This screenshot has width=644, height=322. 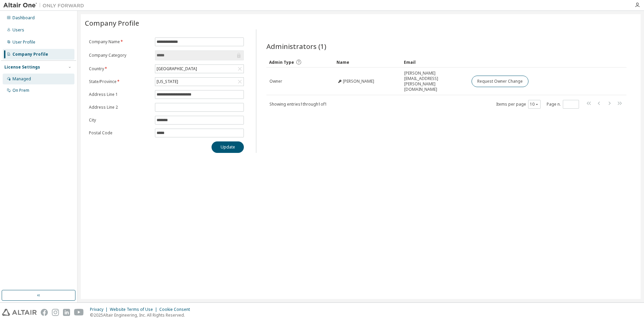 I want to click on img: youtube.svg, so click(x=79, y=312).